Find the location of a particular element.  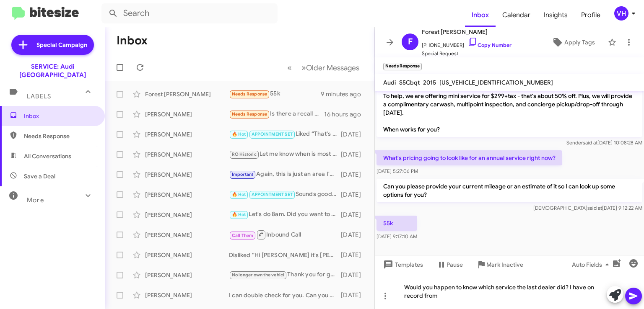

span: Important is located at coordinates (243, 174).